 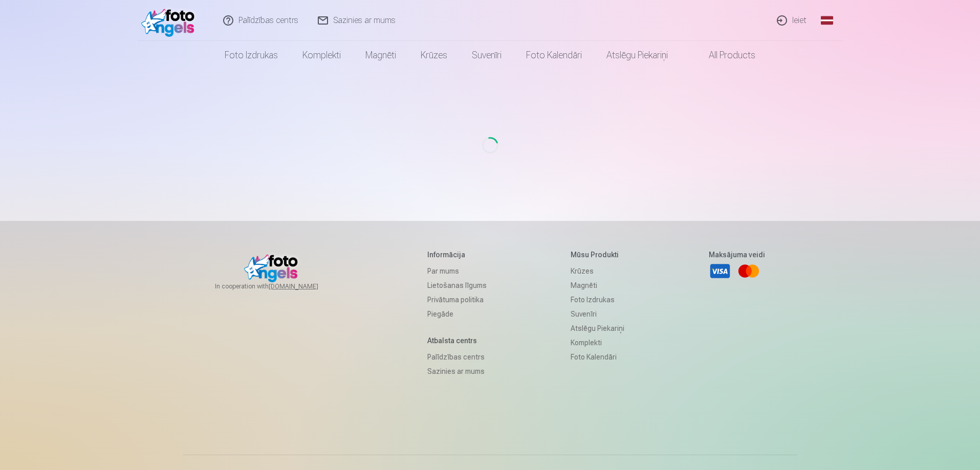 I want to click on a: Sazinies ar mums, so click(x=457, y=371).